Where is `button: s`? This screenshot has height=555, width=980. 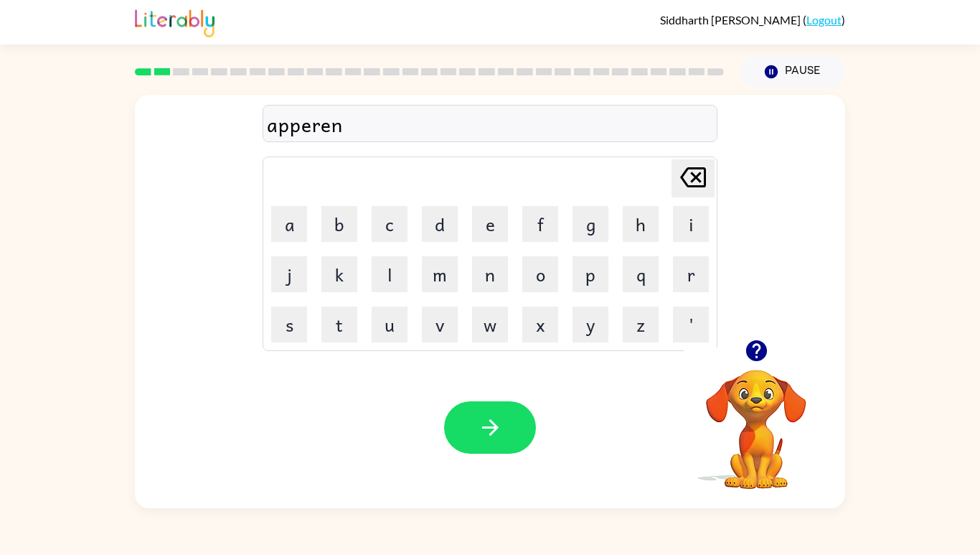
button: s is located at coordinates (289, 325).